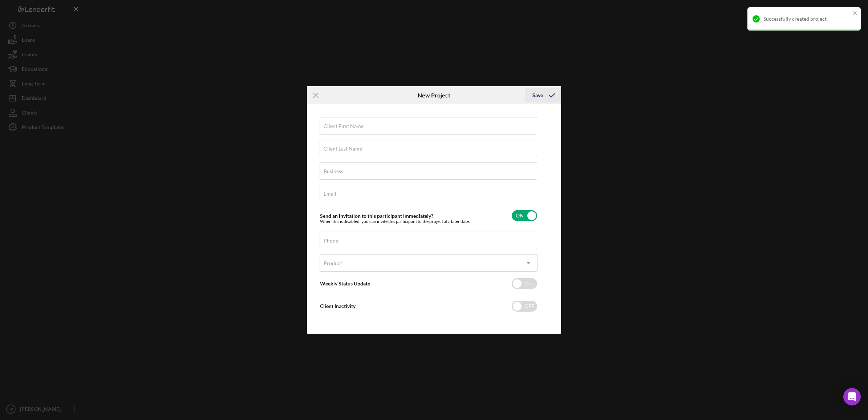 This screenshot has width=868, height=420. What do you see at coordinates (852, 396) in the screenshot?
I see `div: Open Intercom Messenger` at bounding box center [852, 396].